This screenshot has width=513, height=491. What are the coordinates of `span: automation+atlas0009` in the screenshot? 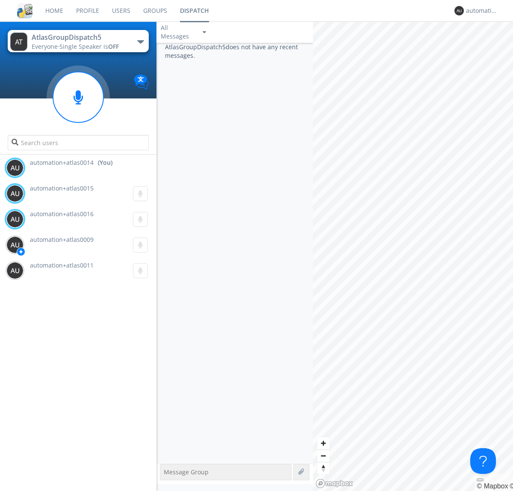 It's located at (62, 239).